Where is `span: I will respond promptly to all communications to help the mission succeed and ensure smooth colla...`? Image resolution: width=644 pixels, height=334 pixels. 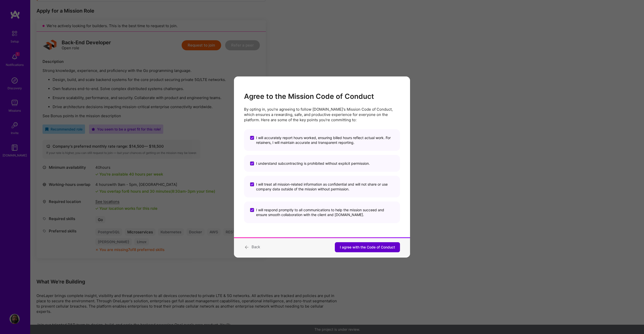 span: I will respond promptly to all communications to help the mission succeed and ensure smooth colla... is located at coordinates (325, 212).